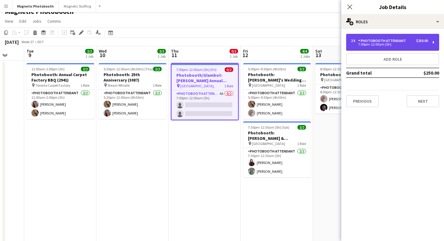  What do you see at coordinates (355, 41) in the screenshot?
I see `div: 2 x` at bounding box center [355, 41].